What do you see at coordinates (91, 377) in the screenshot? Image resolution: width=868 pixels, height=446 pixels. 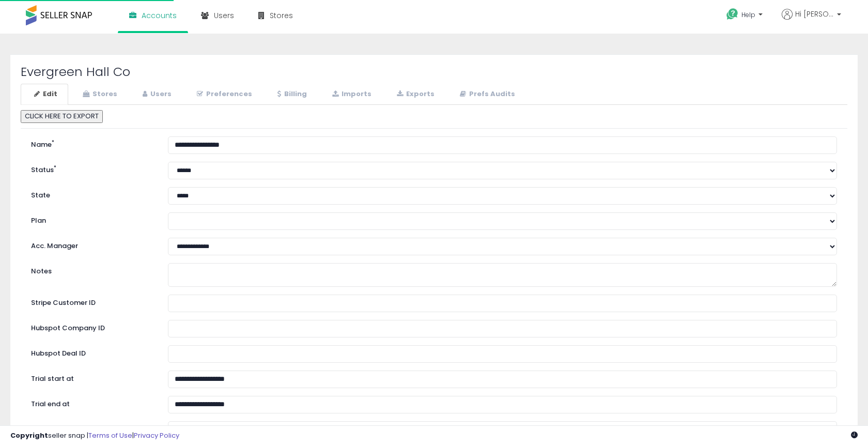 I see `label: Trial start at` at bounding box center [91, 377].